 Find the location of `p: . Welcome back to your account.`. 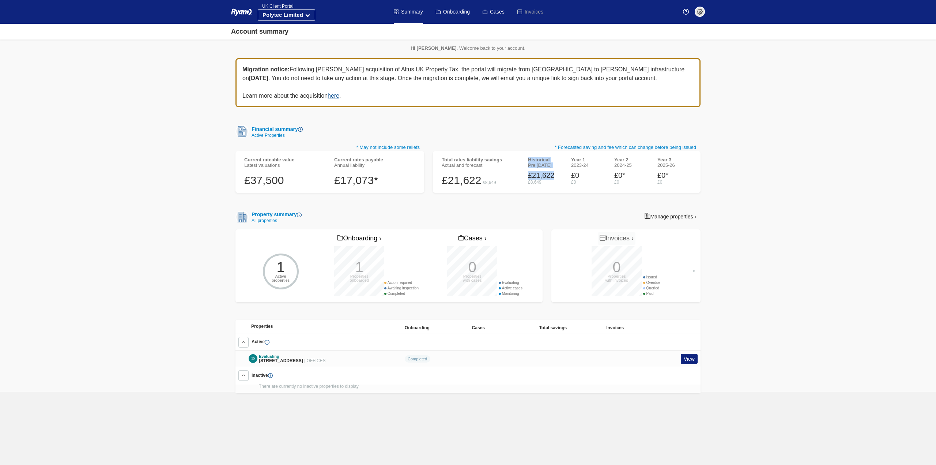

p: . Welcome back to your account. is located at coordinates (468, 48).